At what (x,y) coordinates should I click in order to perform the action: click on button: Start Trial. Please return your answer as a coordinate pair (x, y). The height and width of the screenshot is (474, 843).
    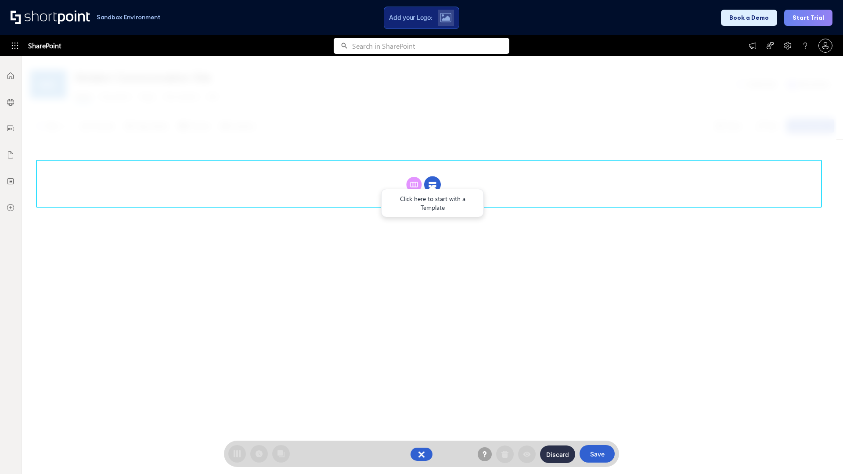
    Looking at the image, I should click on (809, 18).